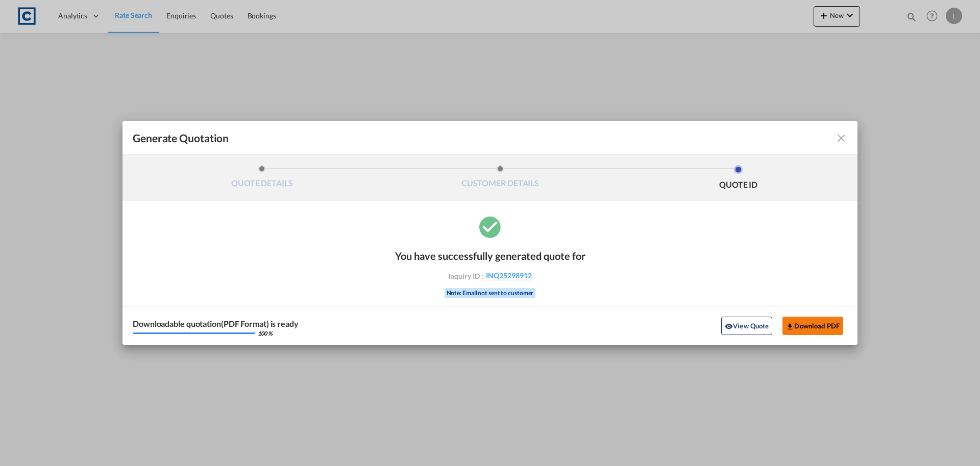 The width and height of the screenshot is (980, 466). What do you see at coordinates (262, 179) in the screenshot?
I see `li: QUOTE DETAILS` at bounding box center [262, 179].